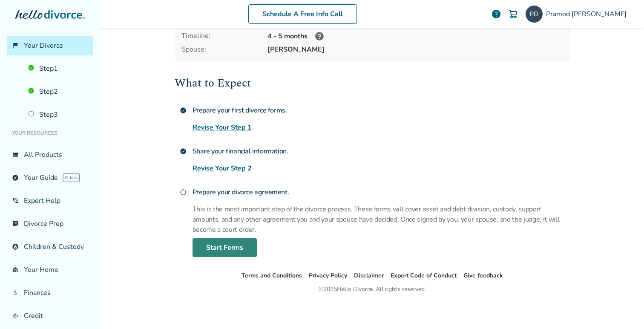 The height and width of the screenshot is (329, 644). I want to click on span: garage_home, so click(15, 270).